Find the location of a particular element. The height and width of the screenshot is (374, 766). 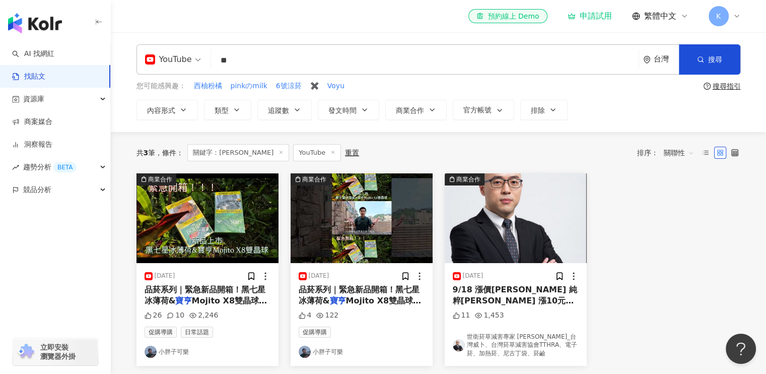

button: 發文時間 is located at coordinates (348, 110).